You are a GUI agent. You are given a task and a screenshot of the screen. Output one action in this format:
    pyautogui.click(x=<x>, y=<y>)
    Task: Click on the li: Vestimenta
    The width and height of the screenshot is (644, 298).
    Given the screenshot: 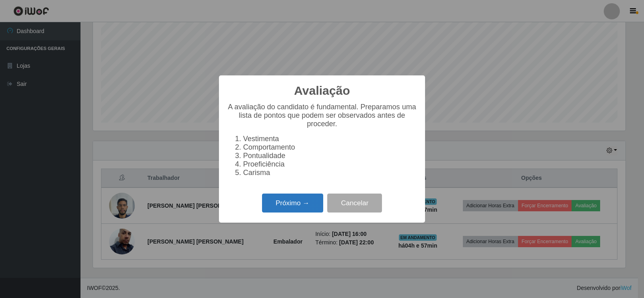 What is the action you would take?
    pyautogui.click(x=330, y=138)
    